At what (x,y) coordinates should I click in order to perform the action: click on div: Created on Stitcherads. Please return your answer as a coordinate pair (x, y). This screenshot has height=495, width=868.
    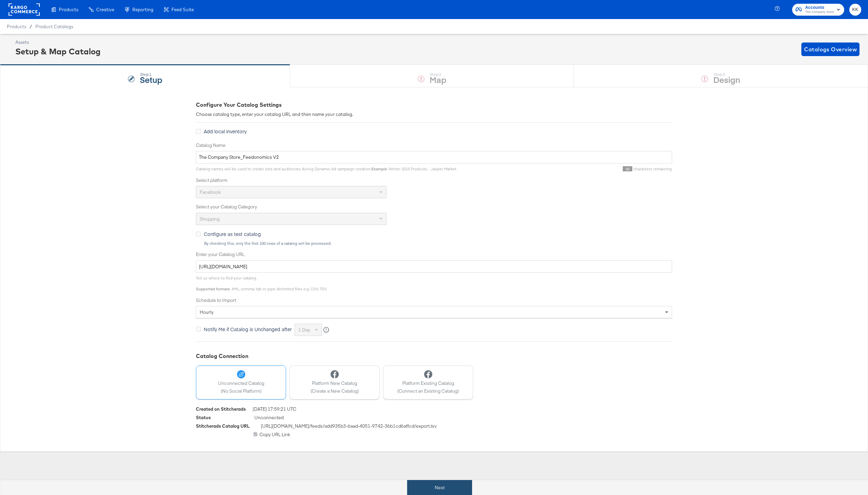
    Looking at the image, I should click on (221, 409).